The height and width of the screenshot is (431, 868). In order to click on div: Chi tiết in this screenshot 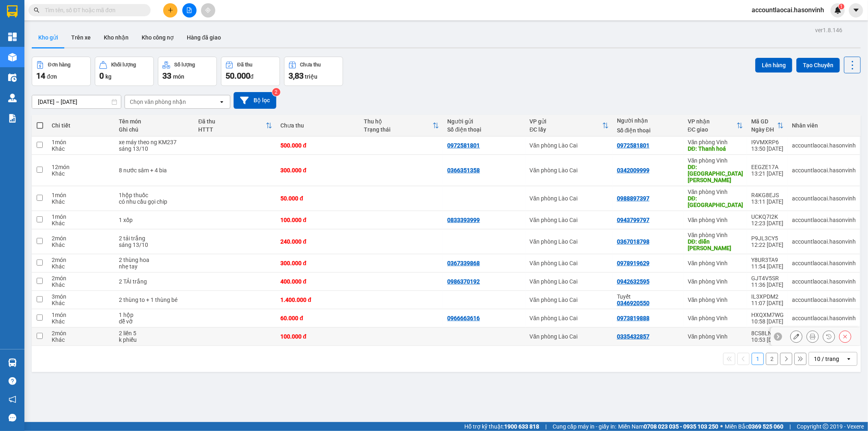, I will do `click(81, 125)`.